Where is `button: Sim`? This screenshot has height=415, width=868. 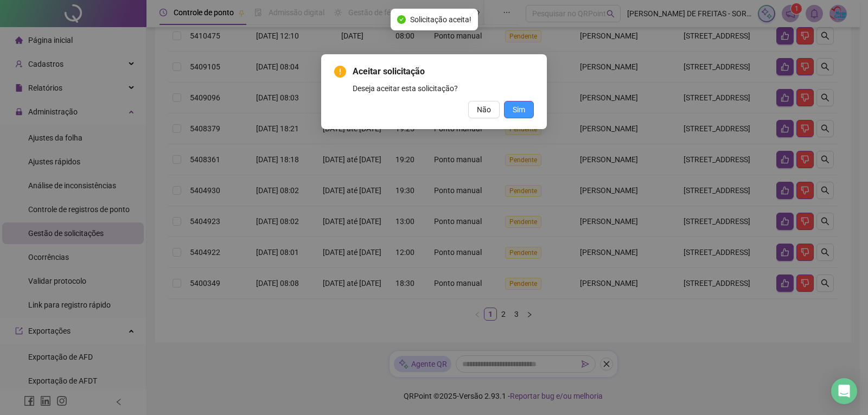
button: Sim is located at coordinates (519, 109).